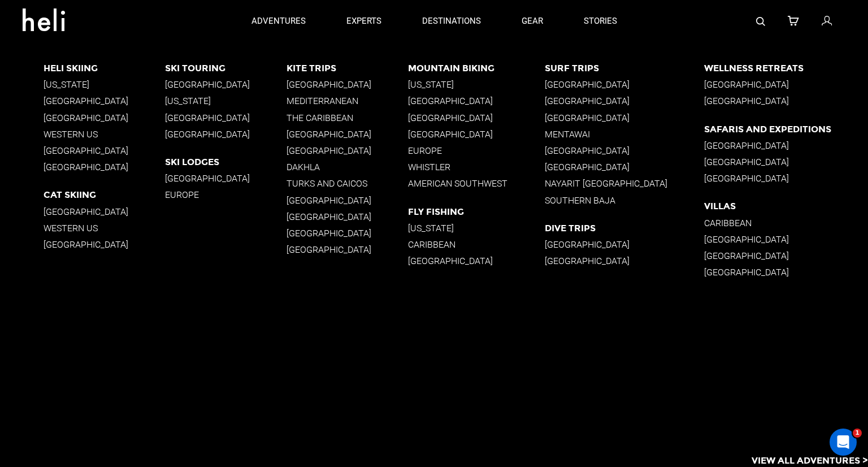  What do you see at coordinates (104, 68) in the screenshot?
I see `p: Heli Skiing` at bounding box center [104, 68].